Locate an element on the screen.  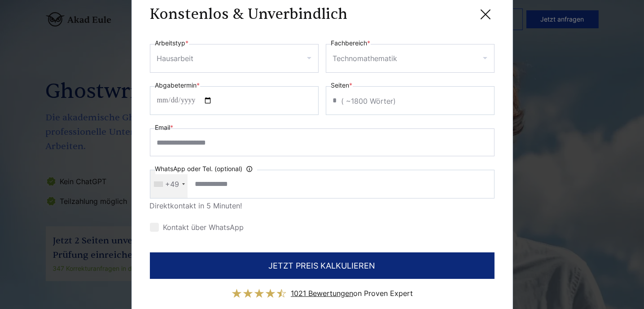
div: Telephone country code is located at coordinates (169, 184).